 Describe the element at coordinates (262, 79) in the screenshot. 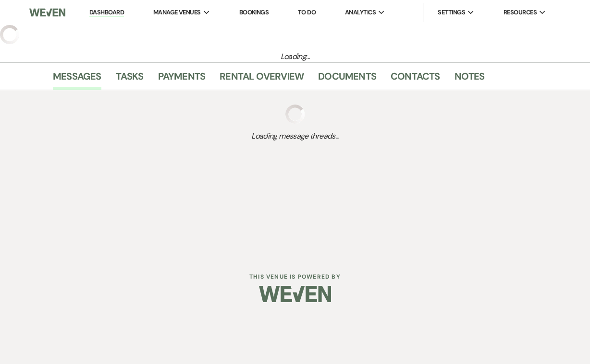

I see `a: Rental Overview` at that location.